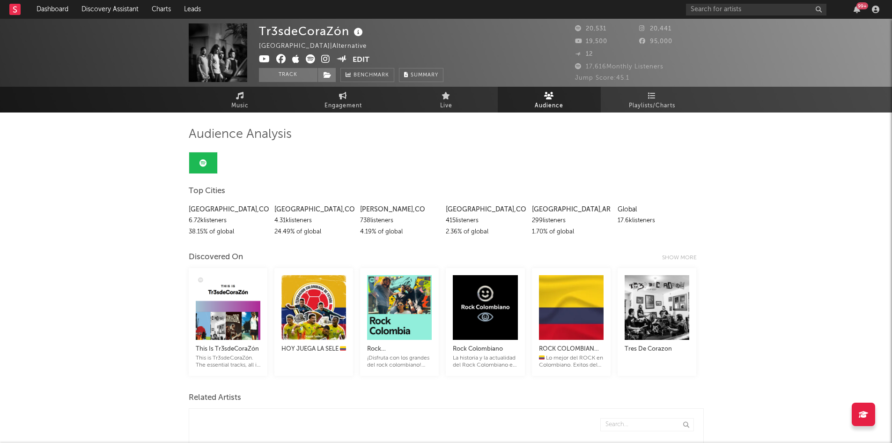 This screenshot has height=443, width=892. Describe the element at coordinates (571, 349) in the screenshot. I see `div: ROCK COLOMBIANO 🇨🇴` at that location.